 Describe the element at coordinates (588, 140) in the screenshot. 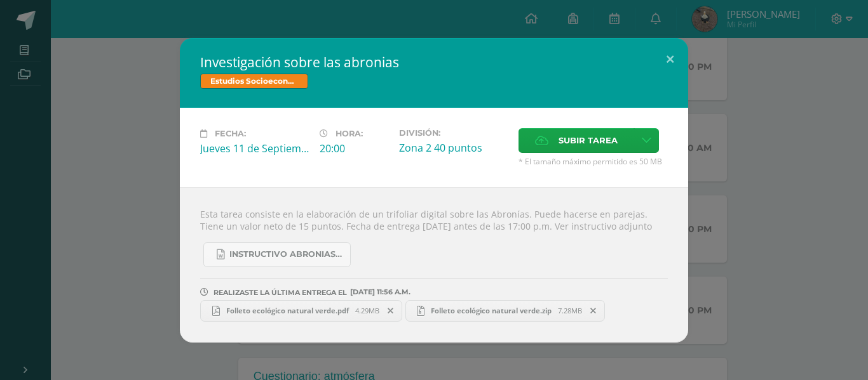

I see `span: Subir tarea` at that location.